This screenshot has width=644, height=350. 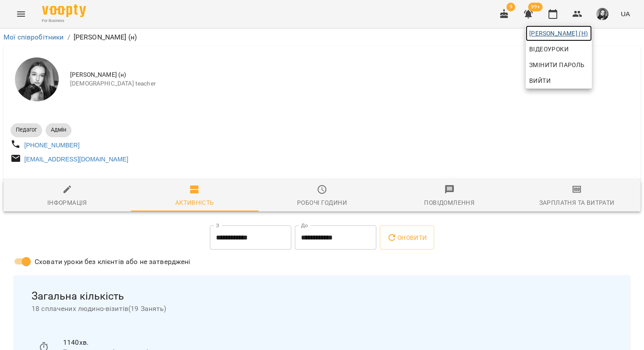 I want to click on span: Вийти, so click(x=539, y=81).